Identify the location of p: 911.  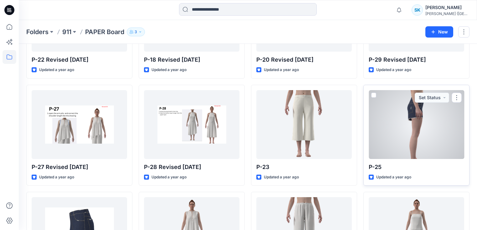
(67, 32).